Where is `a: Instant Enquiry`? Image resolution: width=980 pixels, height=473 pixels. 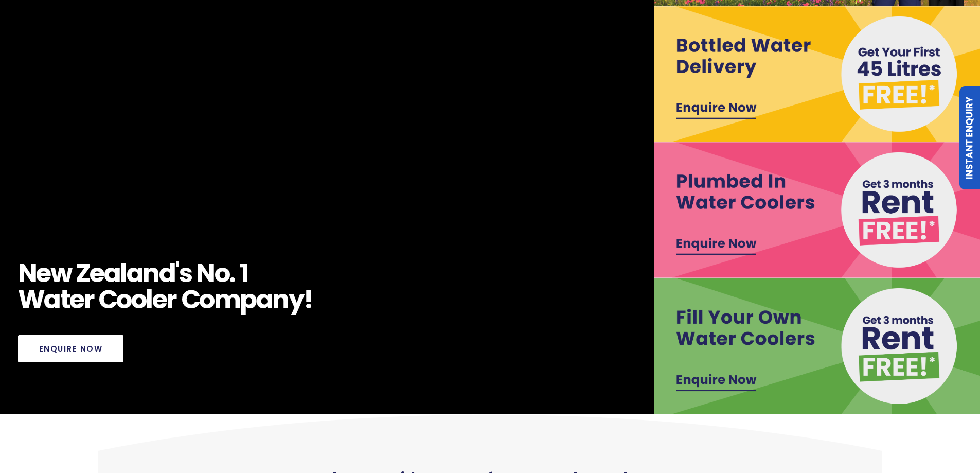 a: Instant Enquiry is located at coordinates (969, 138).